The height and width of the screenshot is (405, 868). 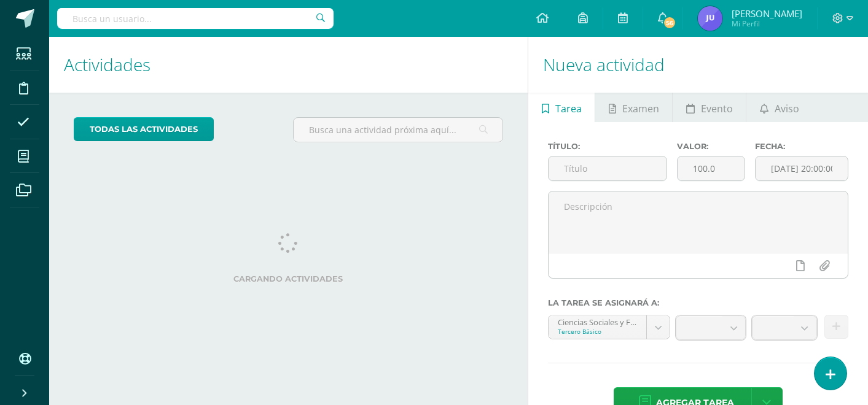 I want to click on a: todas las Actividades, so click(x=144, y=129).